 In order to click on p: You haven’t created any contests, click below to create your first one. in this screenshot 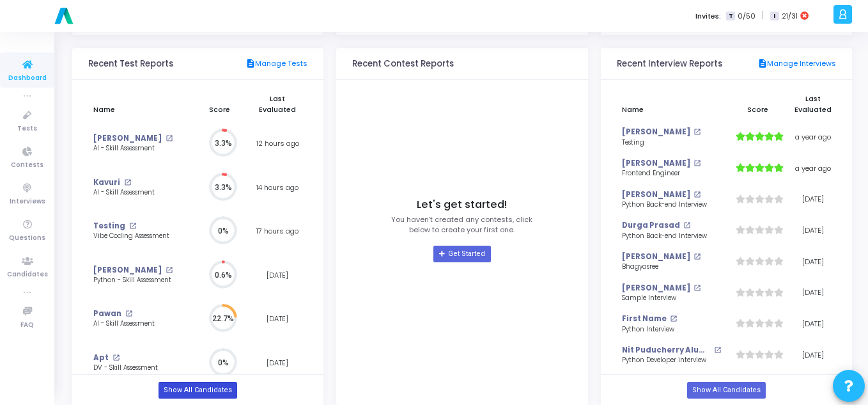, I will do `click(461, 225)`.